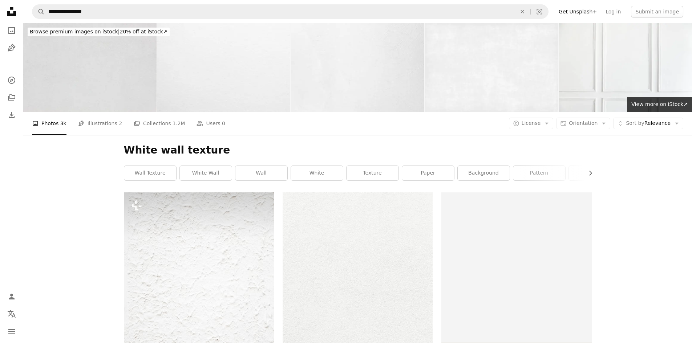  Describe the element at coordinates (179, 124) in the screenshot. I see `span: 1.2M` at that location.